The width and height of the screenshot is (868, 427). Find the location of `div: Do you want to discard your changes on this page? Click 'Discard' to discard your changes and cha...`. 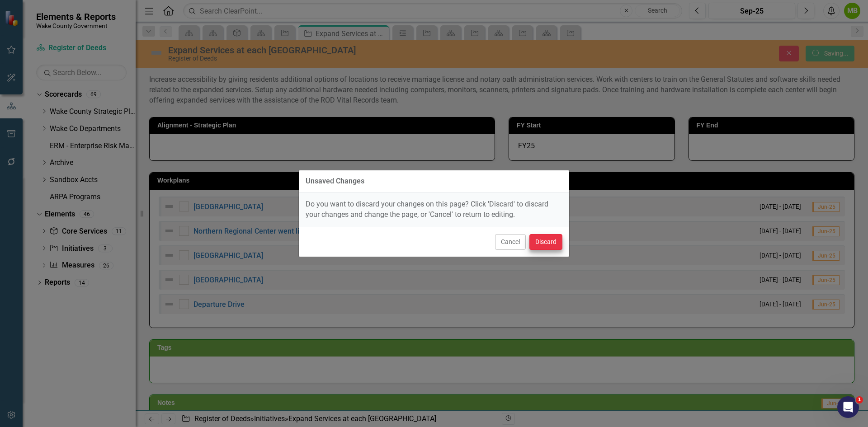

div: Do you want to discard your changes on this page? Click 'Discard' to discard your changes and cha... is located at coordinates (434, 210).